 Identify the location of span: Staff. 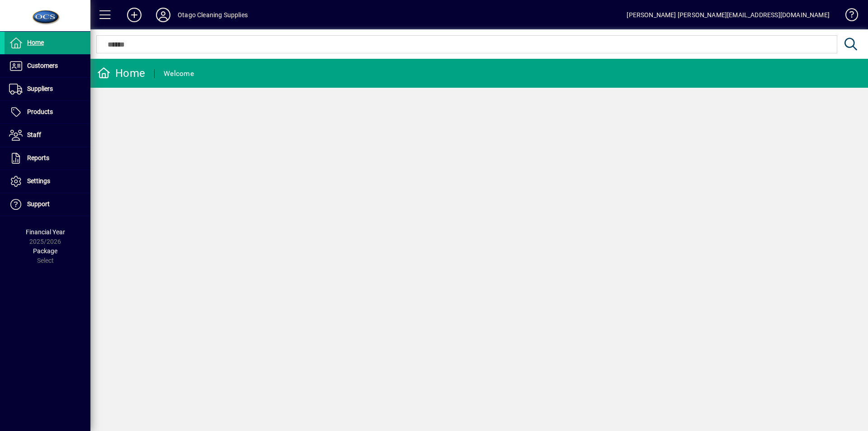
(34, 134).